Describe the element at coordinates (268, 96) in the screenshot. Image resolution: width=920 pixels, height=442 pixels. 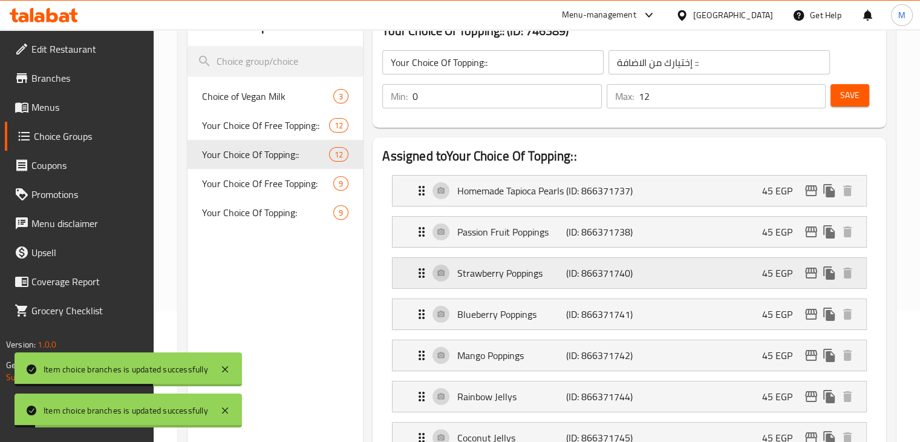
I see `span: Choice of Vegan Milk` at that location.